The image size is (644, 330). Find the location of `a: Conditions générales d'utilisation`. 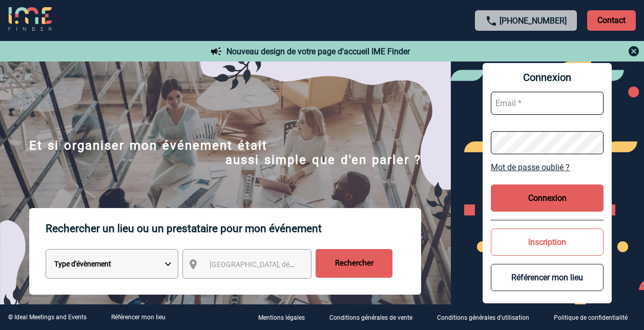

a: Conditions générales d'utilisation is located at coordinates (487, 317).